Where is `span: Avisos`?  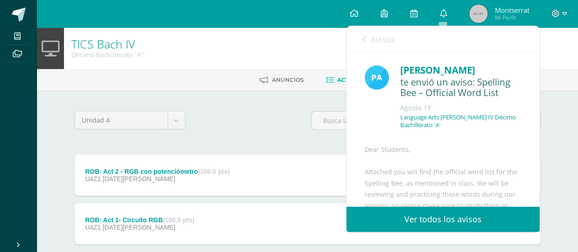
span: Avisos is located at coordinates (383, 39).